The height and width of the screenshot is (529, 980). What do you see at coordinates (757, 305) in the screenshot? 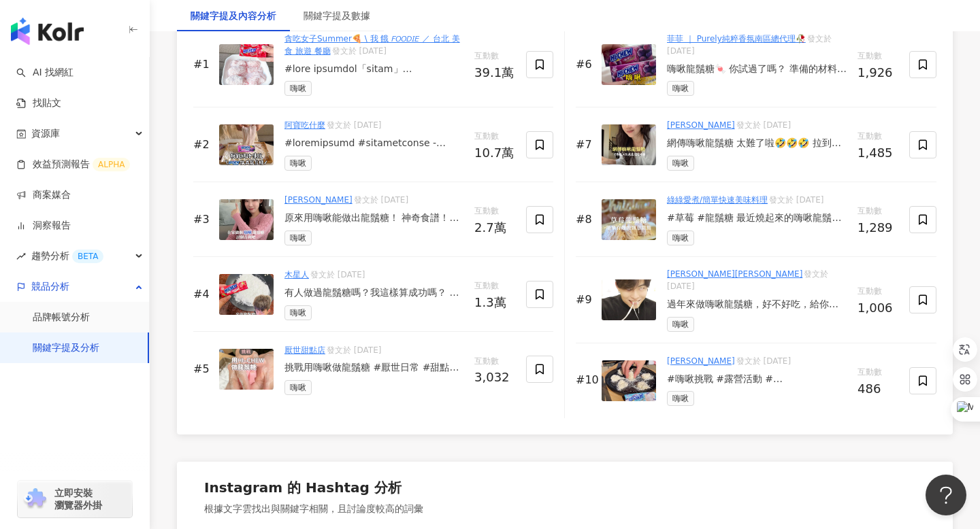
I see `div: 過年來做嗨啾龍鬚糖，好不好吃，給你一個眼神自行體會 😳` at bounding box center [757, 305].